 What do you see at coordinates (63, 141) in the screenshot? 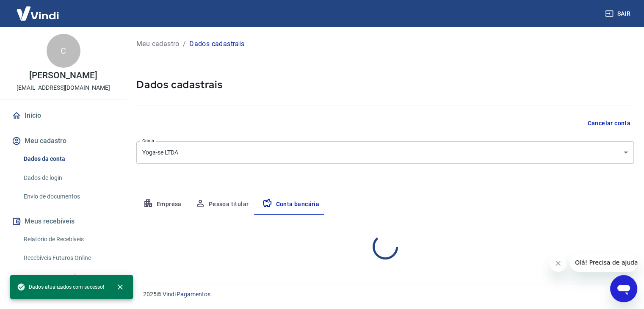
I see `button: Meu cadastro` at bounding box center [63, 141].